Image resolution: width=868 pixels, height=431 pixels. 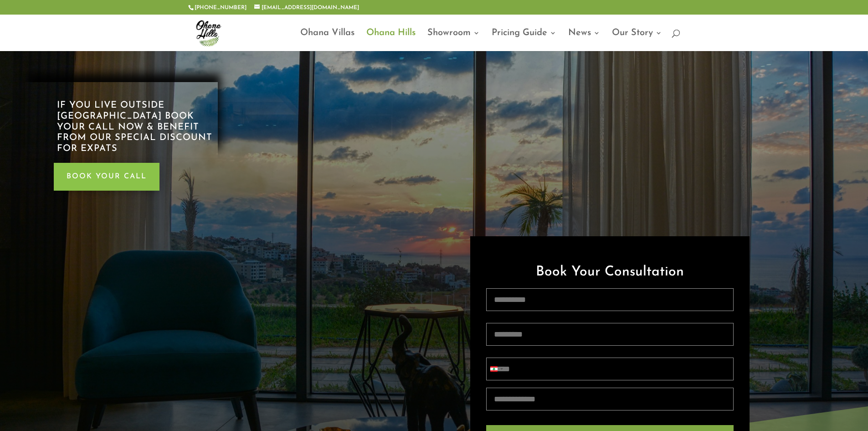 I want to click on a: Ohana Hills, so click(x=391, y=40).